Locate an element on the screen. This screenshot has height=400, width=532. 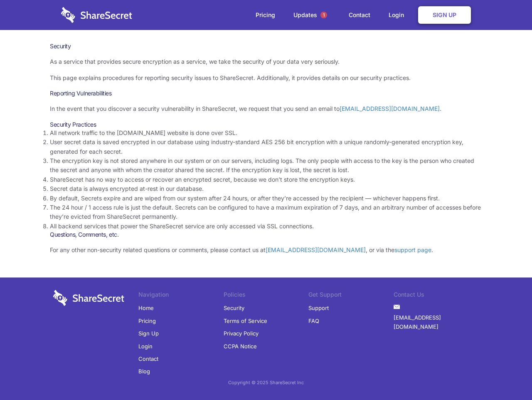
a: Security is located at coordinates (234, 308).